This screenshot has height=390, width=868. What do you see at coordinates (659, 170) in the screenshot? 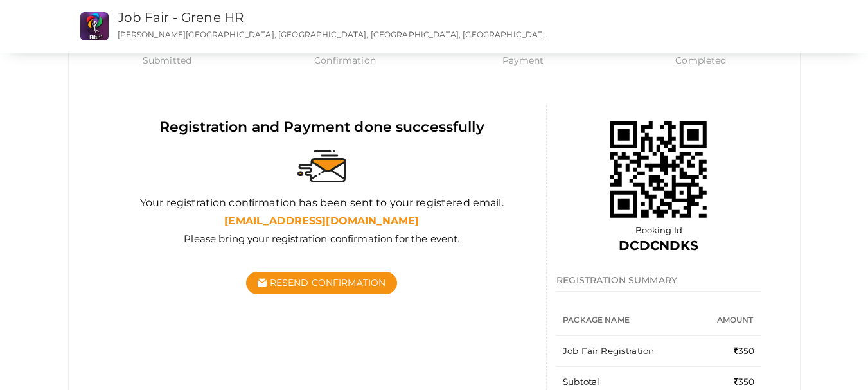
I see `img: 68e7ea5d46e0fb00016f9d76` at bounding box center [659, 170].